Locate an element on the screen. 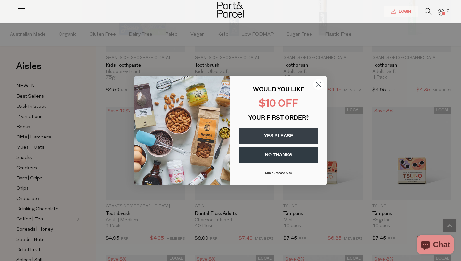  span: $10 OFF is located at coordinates (278, 104).